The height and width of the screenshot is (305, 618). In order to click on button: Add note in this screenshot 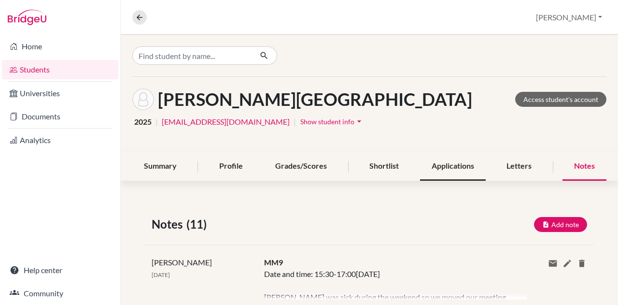, I will do `click(560, 224)`.